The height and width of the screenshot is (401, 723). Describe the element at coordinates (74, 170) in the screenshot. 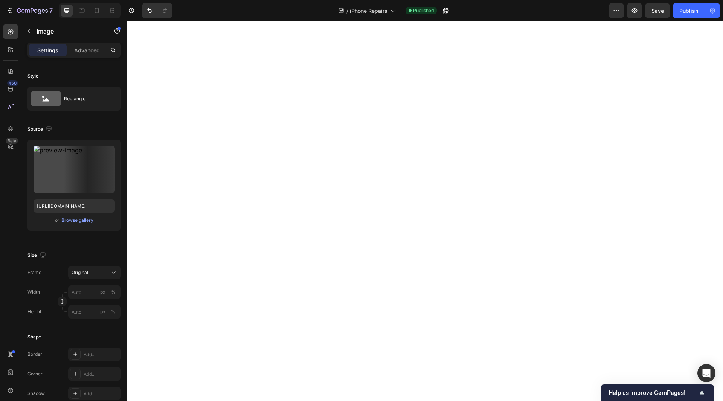

I see `img: preview-image` at that location.